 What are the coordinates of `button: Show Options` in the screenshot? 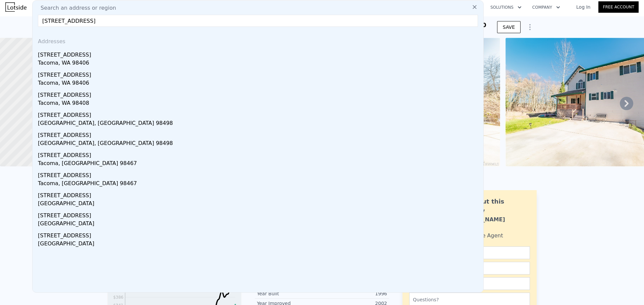 It's located at (530, 27).